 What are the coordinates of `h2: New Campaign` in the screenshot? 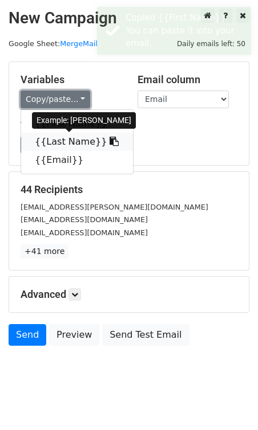 It's located at (129, 18).